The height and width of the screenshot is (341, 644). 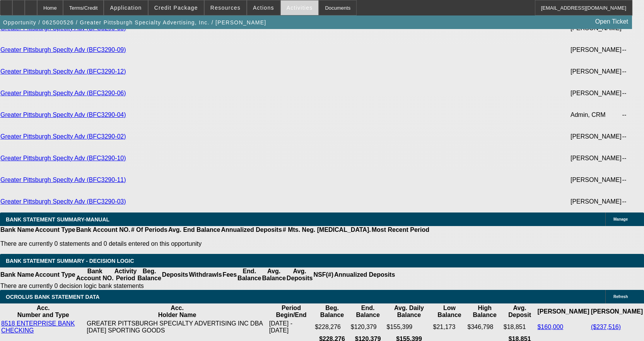 I want to click on th: Avg. Deposit, so click(x=520, y=311).